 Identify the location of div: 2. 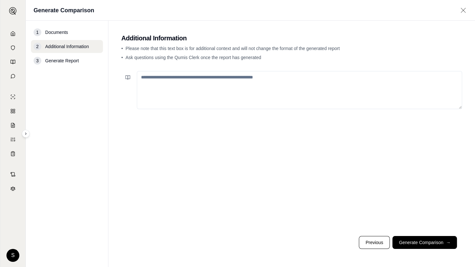
(37, 46).